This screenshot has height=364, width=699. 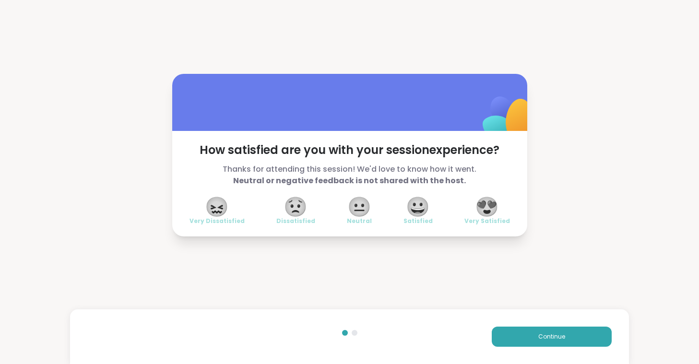 I want to click on span: How satisfied are you with your session experience?, so click(x=350, y=150).